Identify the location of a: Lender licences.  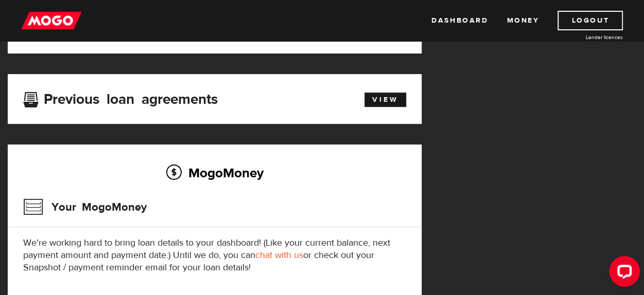
(584, 37).